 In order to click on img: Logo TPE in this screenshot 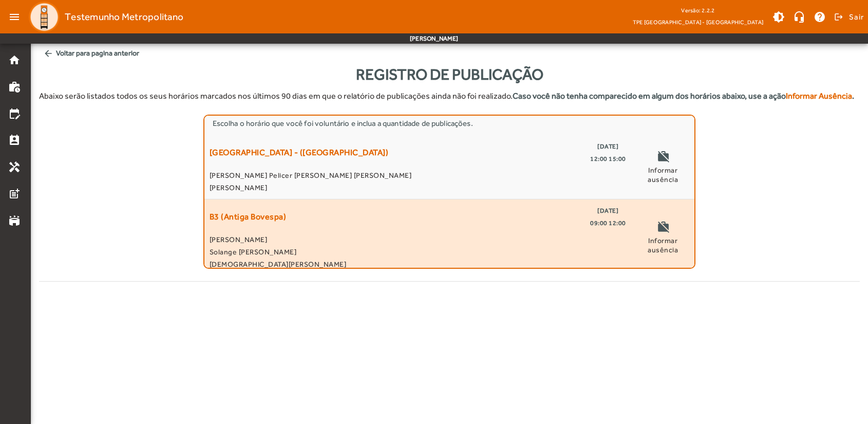, I will do `click(44, 17)`.